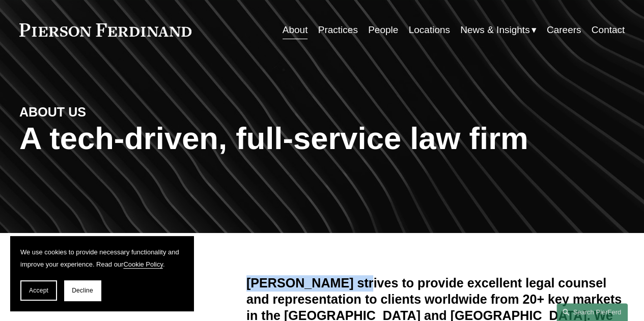 The width and height of the screenshot is (644, 321). Describe the element at coordinates (429, 30) in the screenshot. I see `a: Locations` at that location.